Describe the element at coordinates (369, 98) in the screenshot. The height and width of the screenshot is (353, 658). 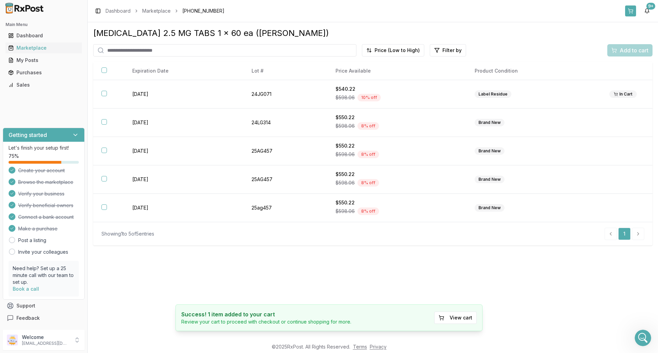
I see `div: 10 % off` at that location.